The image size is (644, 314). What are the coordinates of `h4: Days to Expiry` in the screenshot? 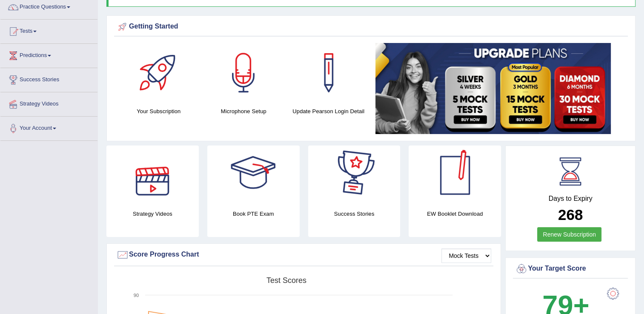 It's located at (570, 199).